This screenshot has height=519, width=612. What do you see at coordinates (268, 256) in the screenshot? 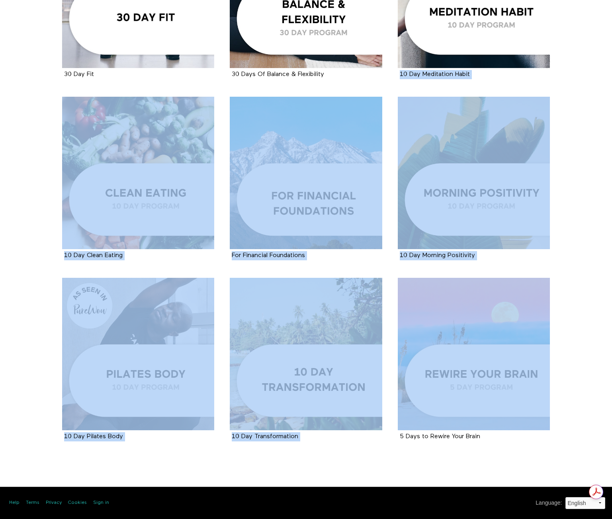
I see `strong: For Financial Foundations` at bounding box center [268, 256].